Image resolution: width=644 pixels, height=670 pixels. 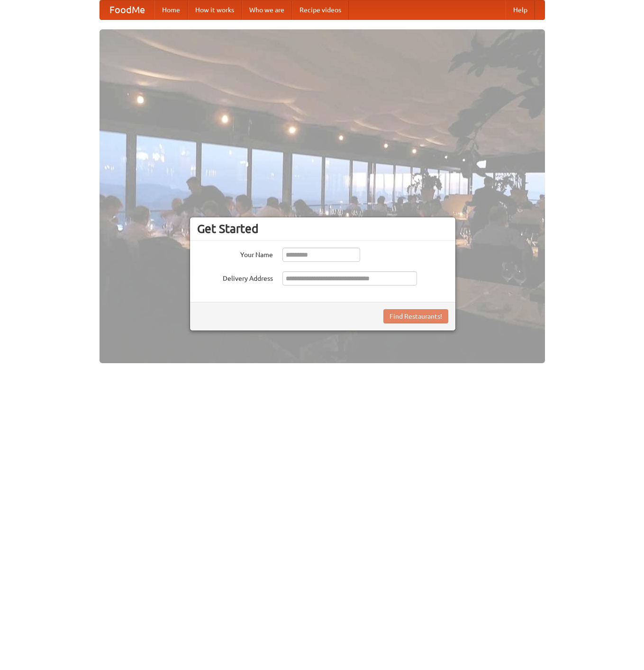 I want to click on button: Find Restaurants!, so click(x=416, y=316).